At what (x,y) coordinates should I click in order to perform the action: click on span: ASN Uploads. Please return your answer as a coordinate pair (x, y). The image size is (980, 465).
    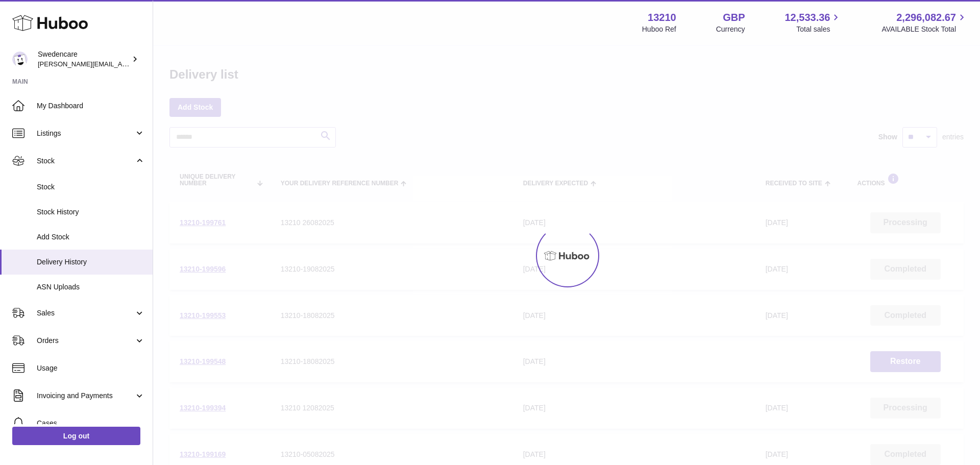
    Looking at the image, I should click on (91, 286).